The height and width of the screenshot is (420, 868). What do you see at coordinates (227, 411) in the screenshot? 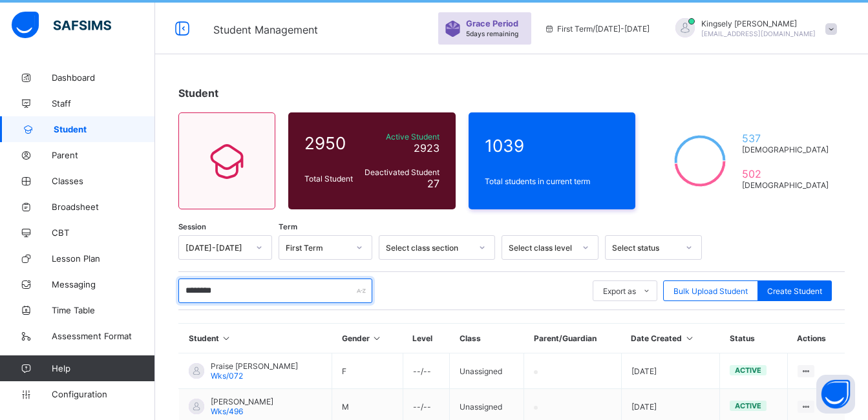
I see `span: Wks/496` at bounding box center [227, 411].